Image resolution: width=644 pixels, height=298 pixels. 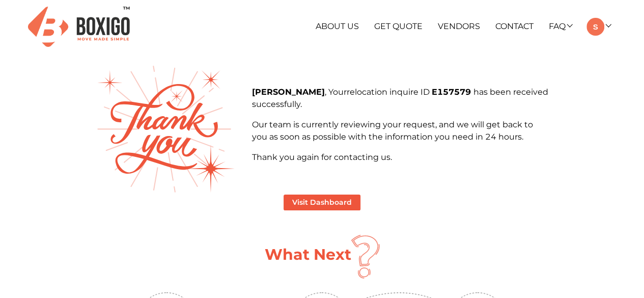 What do you see at coordinates (451, 92) in the screenshot?
I see `b: E157579` at bounding box center [451, 92].